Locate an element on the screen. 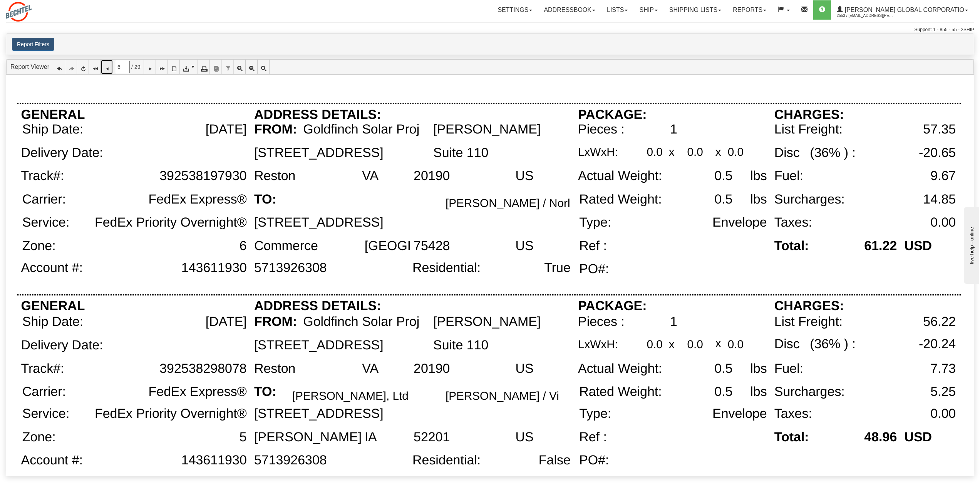  div: VA is located at coordinates (370, 176).